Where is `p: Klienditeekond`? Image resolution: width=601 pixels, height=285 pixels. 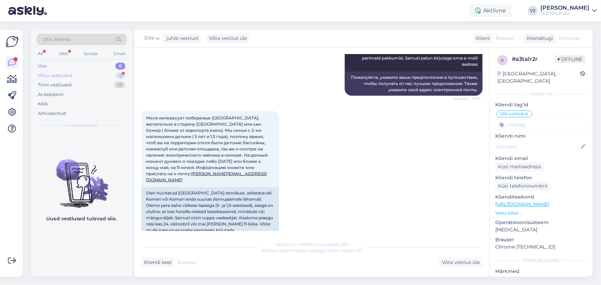
p: Klienditeekond is located at coordinates (541, 197).